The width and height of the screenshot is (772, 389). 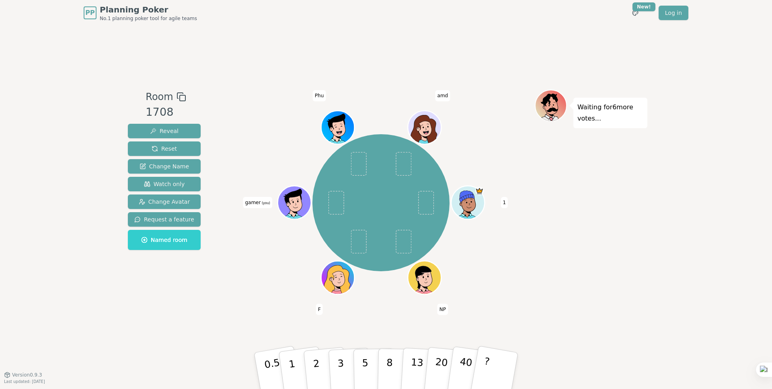 I want to click on span: Version 0.9.3, so click(x=27, y=375).